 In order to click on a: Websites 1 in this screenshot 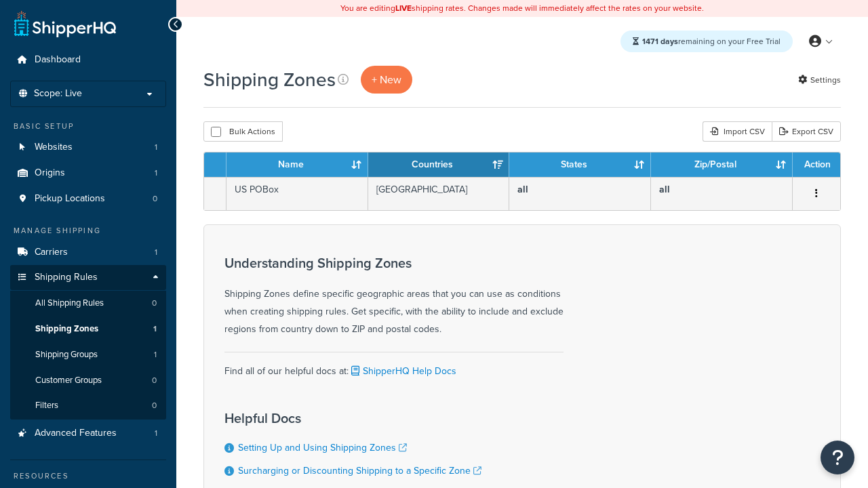, I will do `click(88, 147)`.